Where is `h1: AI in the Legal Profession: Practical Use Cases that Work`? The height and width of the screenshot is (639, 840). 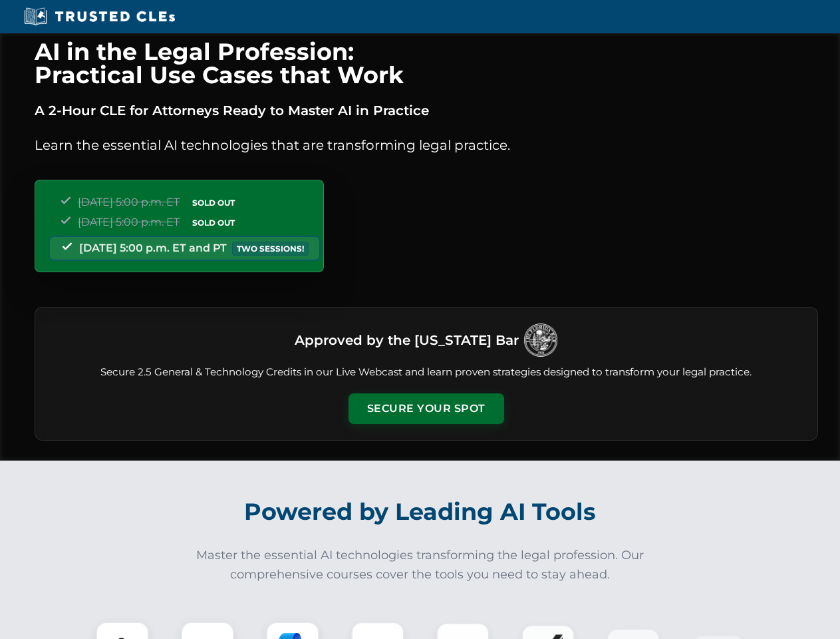 h1: AI in the Legal Profession: Practical Use Cases that Work is located at coordinates (426, 64).